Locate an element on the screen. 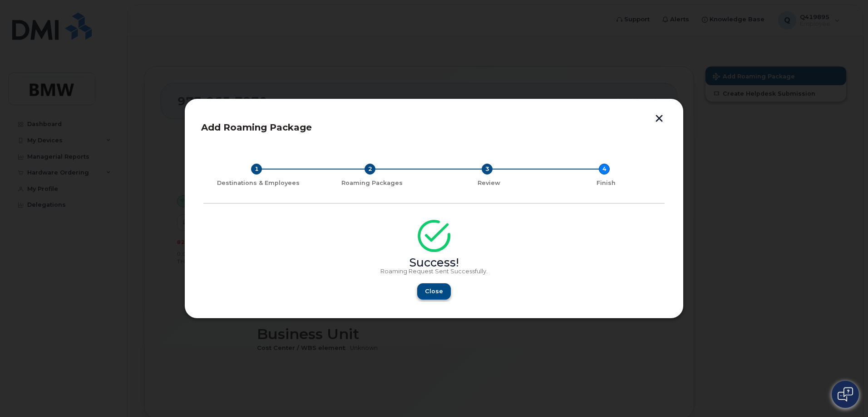  span: Close is located at coordinates (434, 291).